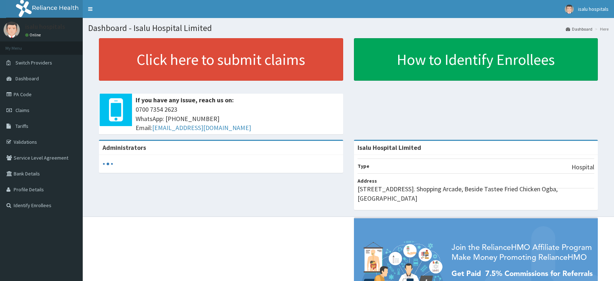 This screenshot has height=281, width=614. What do you see at coordinates (185, 100) in the screenshot?
I see `b: If you have any issue, reach us on:` at bounding box center [185, 100].